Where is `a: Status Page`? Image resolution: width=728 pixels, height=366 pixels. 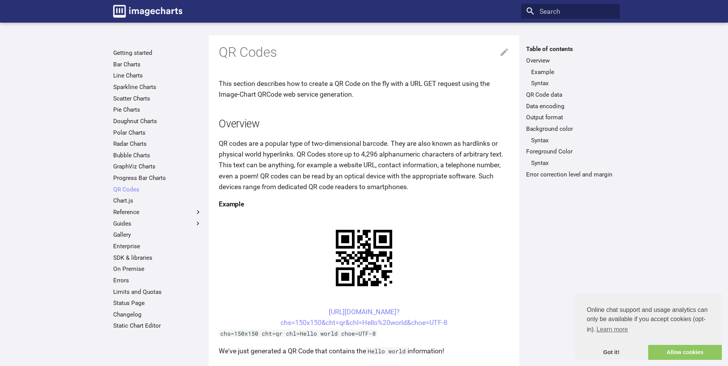
a: Status Page is located at coordinates (157, 303).